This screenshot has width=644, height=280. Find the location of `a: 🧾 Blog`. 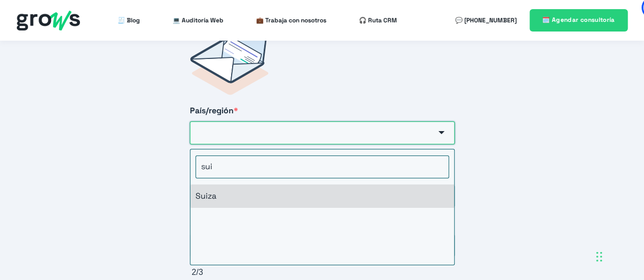

a: 🧾 Blog is located at coordinates (128, 20).